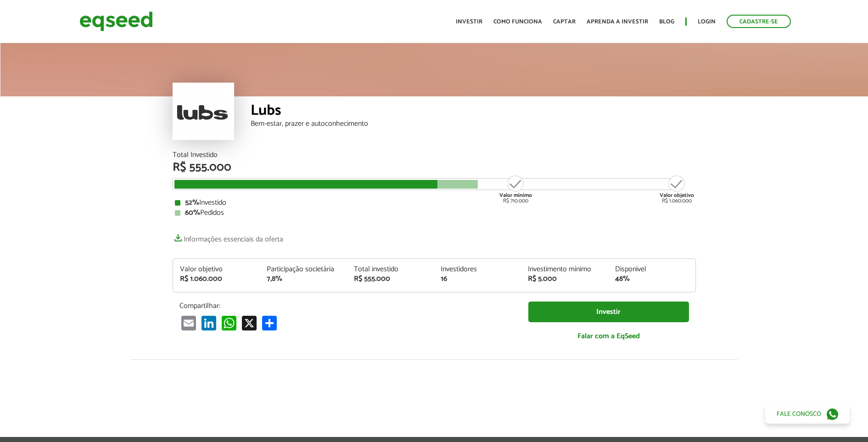 This screenshot has width=868, height=442. Describe the element at coordinates (477, 269) in the screenshot. I see `div: Investidores` at that location.